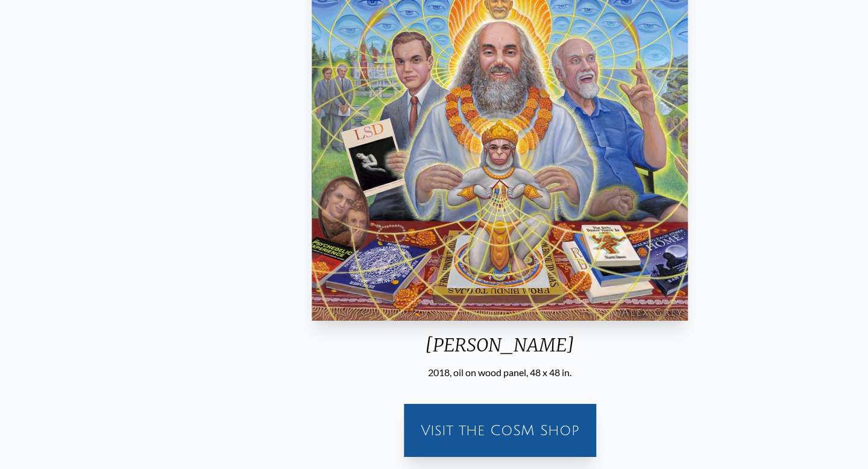 Image resolution: width=868 pixels, height=469 pixels. Describe the element at coordinates (499, 431) in the screenshot. I see `div: Visit the CoSM Shop` at that location.